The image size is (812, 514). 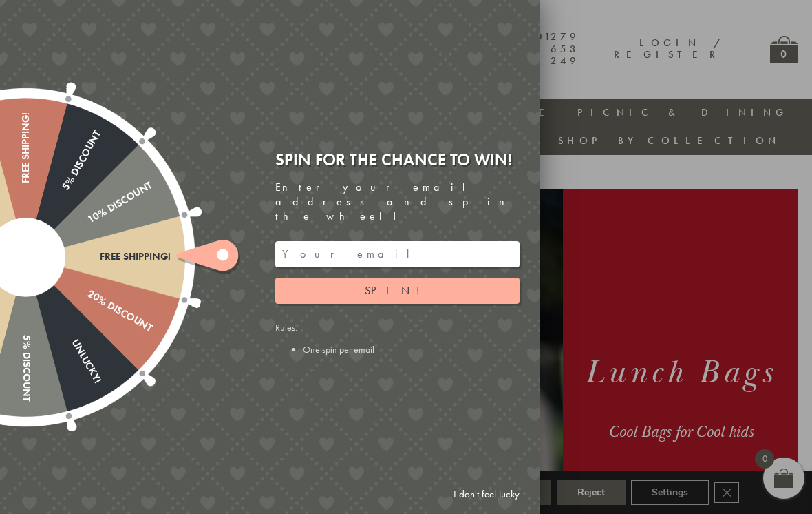 I want to click on input: Your email, so click(x=397, y=254).